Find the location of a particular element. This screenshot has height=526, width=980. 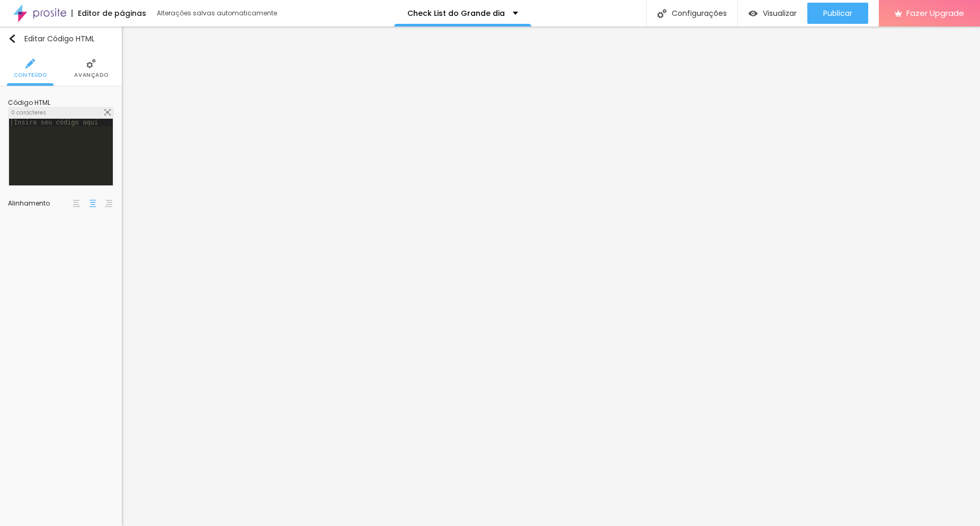

span: Fazer Upgrade is located at coordinates (935, 13).